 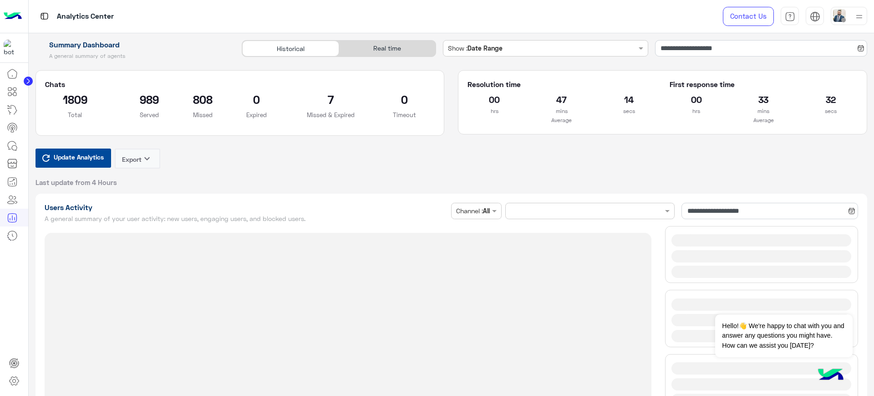 I want to click on h2: 14, so click(x=629, y=99).